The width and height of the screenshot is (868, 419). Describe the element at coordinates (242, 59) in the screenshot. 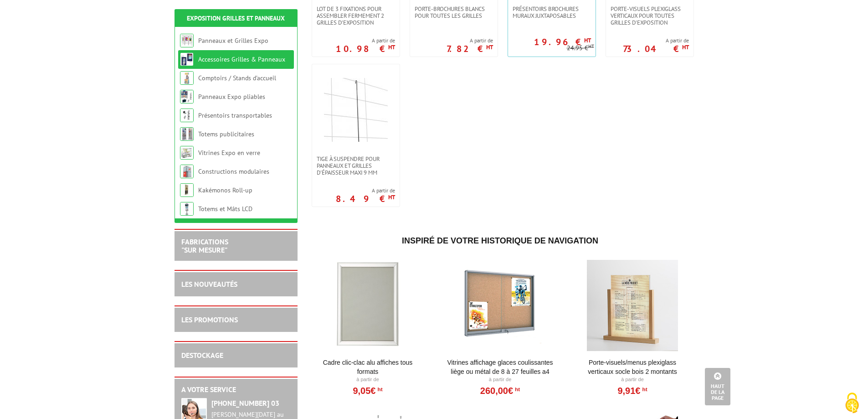

I see `a: Accessoires Grilles & Panneaux` at that location.